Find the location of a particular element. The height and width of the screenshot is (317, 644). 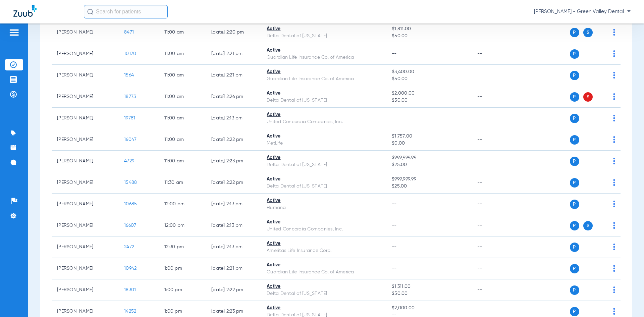

span: 2472 is located at coordinates (129, 247).